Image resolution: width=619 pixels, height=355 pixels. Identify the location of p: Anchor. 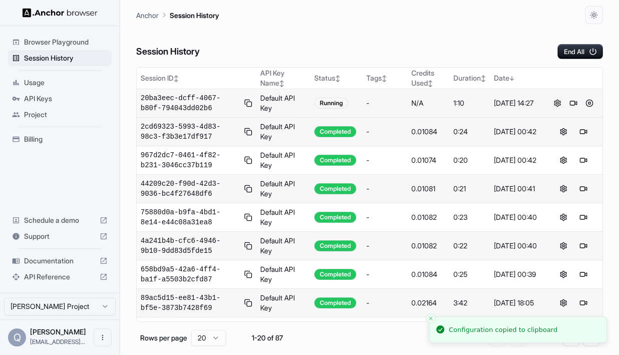
(147, 15).